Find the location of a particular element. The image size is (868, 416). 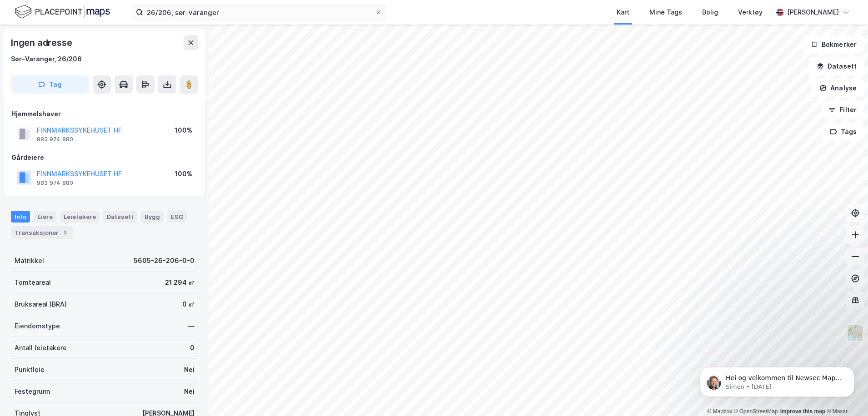

div: 0 ㎡ is located at coordinates (188, 304).